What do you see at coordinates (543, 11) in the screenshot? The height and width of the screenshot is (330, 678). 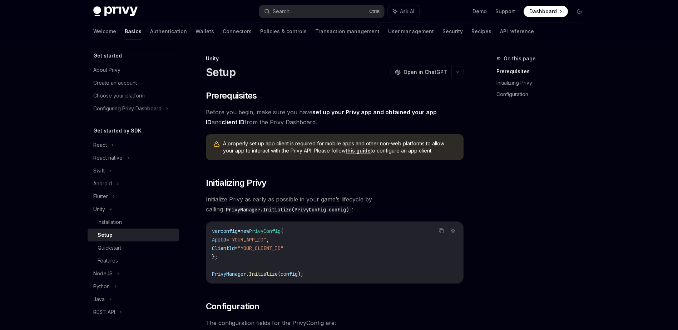 I see `span: Dashboard` at bounding box center [543, 11].